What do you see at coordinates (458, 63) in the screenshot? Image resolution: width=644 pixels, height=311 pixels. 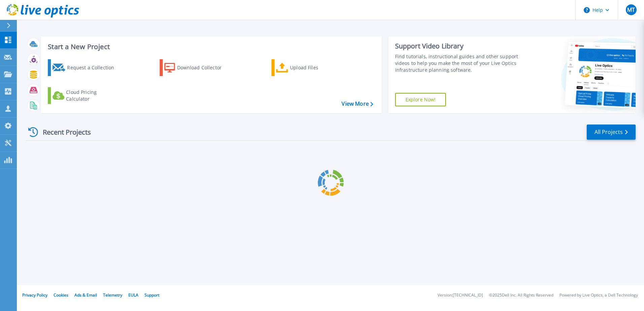 I see `div: Find tutorials, instructional guides and other support videos to help you make the most of your L...` at bounding box center [458, 63].